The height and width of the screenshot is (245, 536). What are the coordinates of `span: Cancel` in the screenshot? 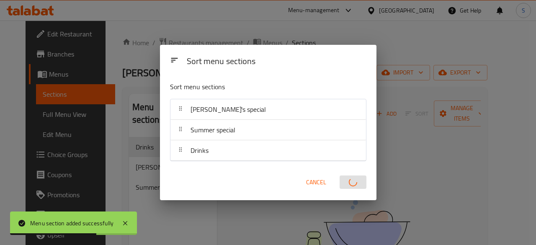 It's located at (316, 182).